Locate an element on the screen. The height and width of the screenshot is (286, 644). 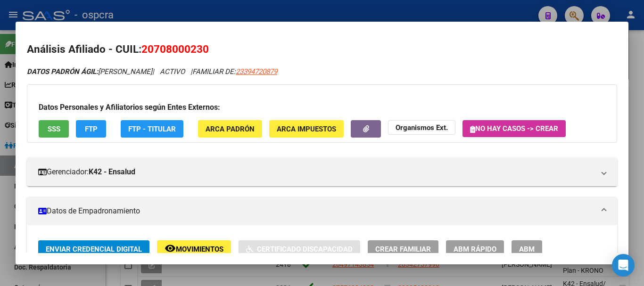
span: ARCA Impuestos is located at coordinates (307, 129).